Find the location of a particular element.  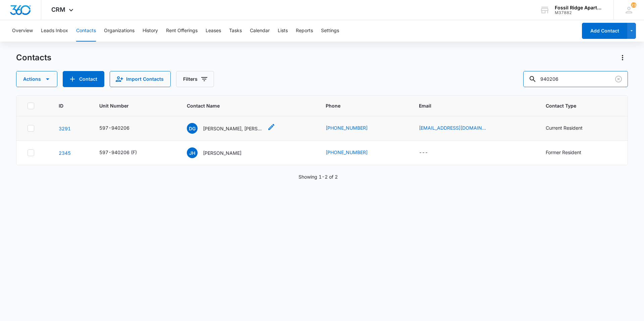

button: Filters is located at coordinates (195, 79).